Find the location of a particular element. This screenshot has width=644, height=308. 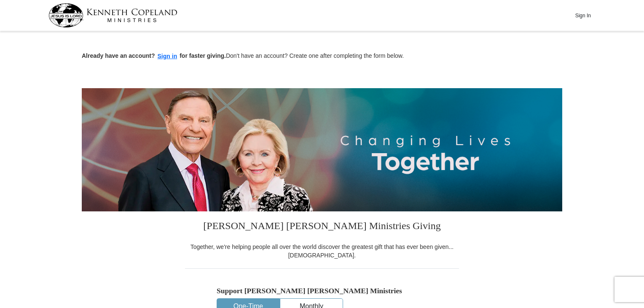

div: Together, we're helping people all over the world discover the greatest gift that has ever been g... is located at coordinates (322, 251).